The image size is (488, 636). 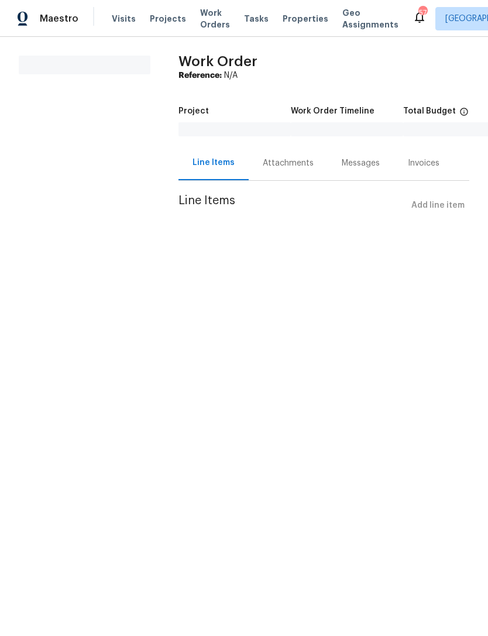 What do you see at coordinates (464, 115) in the screenshot?
I see `span: The total cost of line items that have been proposed by Opendoor. This sum includes line items th...` at bounding box center [464, 115].